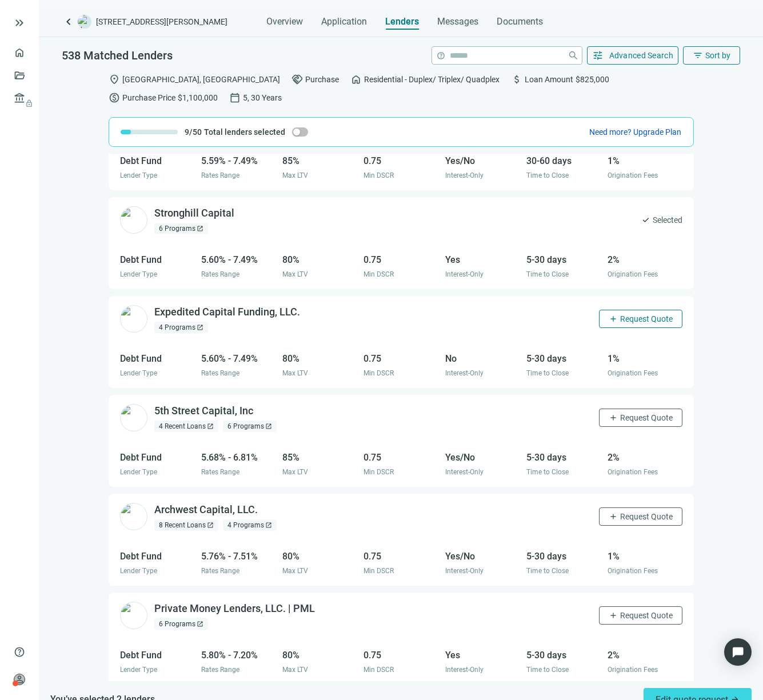 Image resolution: width=763 pixels, height=700 pixels. I want to click on span: paid, so click(114, 98).